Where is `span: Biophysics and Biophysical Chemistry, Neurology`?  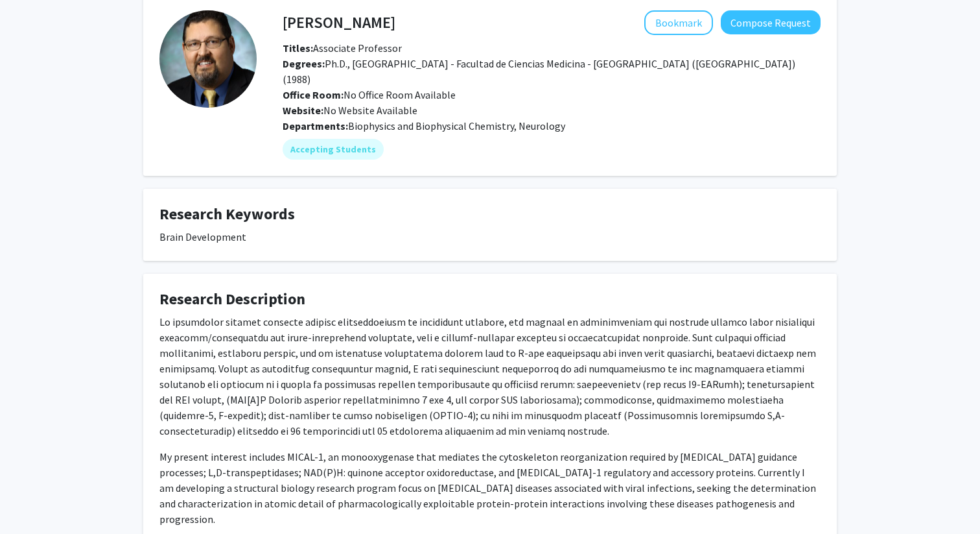 span: Biophysics and Biophysical Chemistry, Neurology is located at coordinates (456, 126).